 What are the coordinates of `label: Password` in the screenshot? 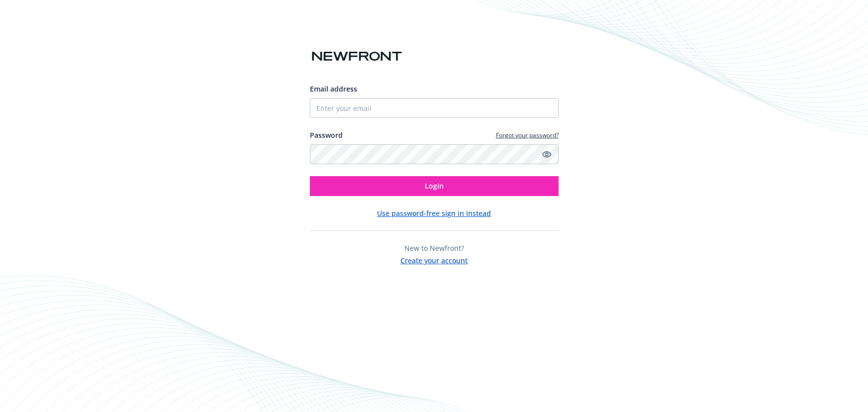 It's located at (327, 135).